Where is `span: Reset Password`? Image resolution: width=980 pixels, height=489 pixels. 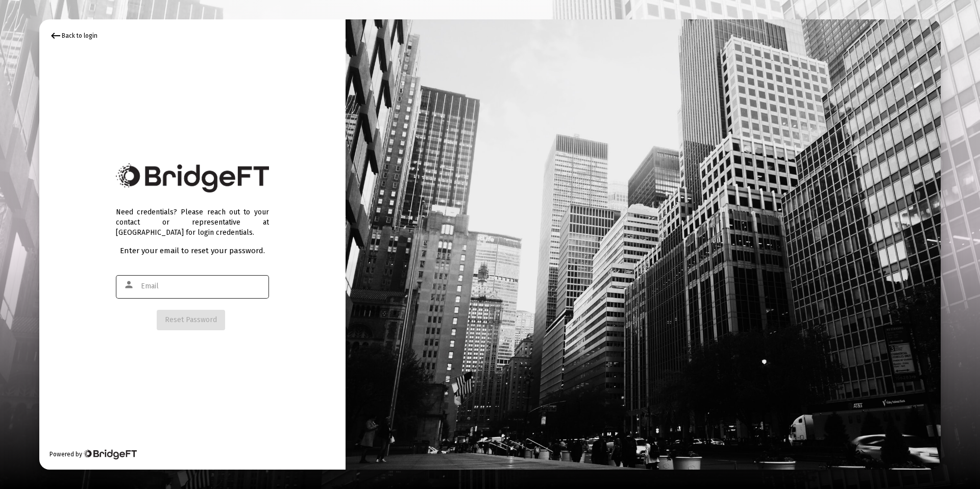
span: Reset Password is located at coordinates (191, 320).